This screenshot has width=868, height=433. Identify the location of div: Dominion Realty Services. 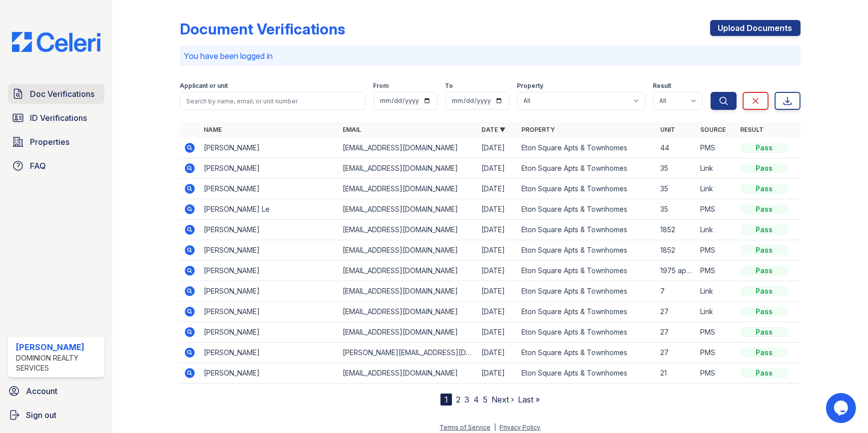
(58, 363).